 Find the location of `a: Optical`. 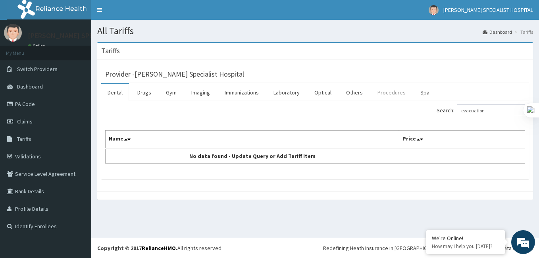

a: Optical is located at coordinates (322, 92).